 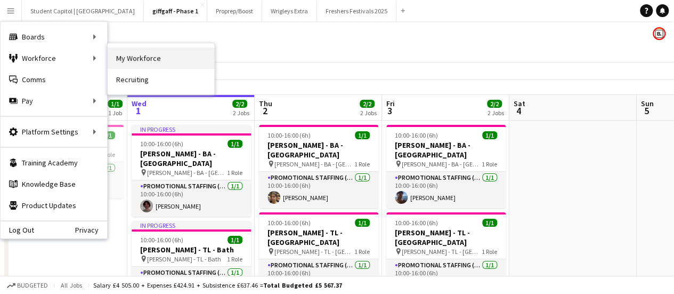 What do you see at coordinates (54, 132) in the screenshot?
I see `div: Platform Settings` at bounding box center [54, 132].